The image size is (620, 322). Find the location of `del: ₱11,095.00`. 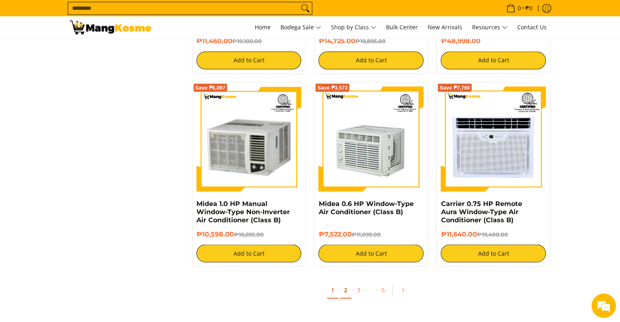

del: ₱11,095.00 is located at coordinates (366, 234).